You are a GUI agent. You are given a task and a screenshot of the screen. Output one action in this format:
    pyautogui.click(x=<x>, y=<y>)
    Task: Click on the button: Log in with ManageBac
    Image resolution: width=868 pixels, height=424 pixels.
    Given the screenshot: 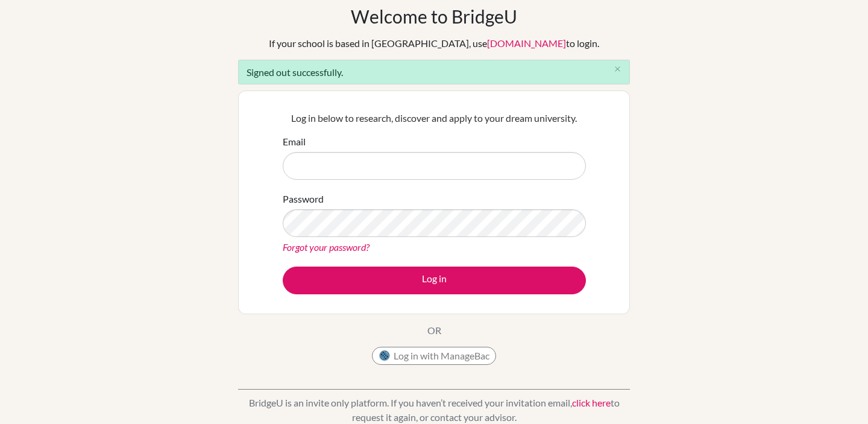 What is the action you would take?
    pyautogui.click(x=434, y=356)
    